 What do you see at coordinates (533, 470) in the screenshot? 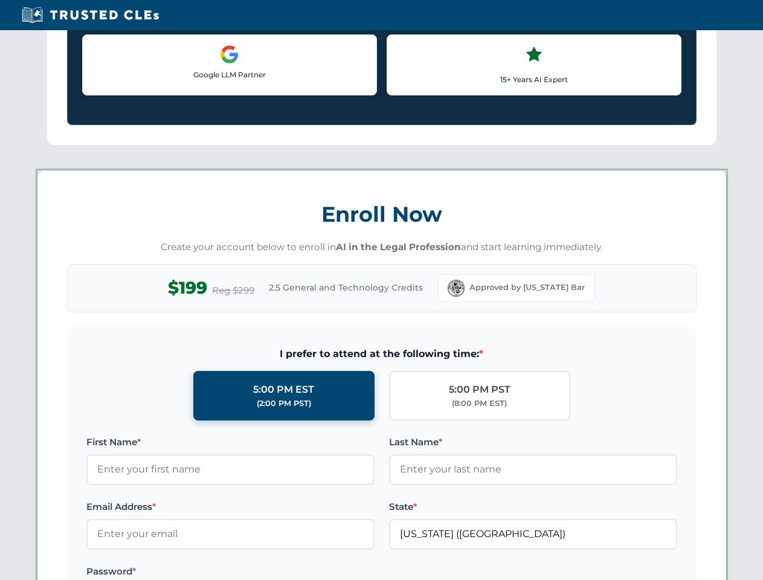
I see `input: Enter your last name` at bounding box center [533, 470].